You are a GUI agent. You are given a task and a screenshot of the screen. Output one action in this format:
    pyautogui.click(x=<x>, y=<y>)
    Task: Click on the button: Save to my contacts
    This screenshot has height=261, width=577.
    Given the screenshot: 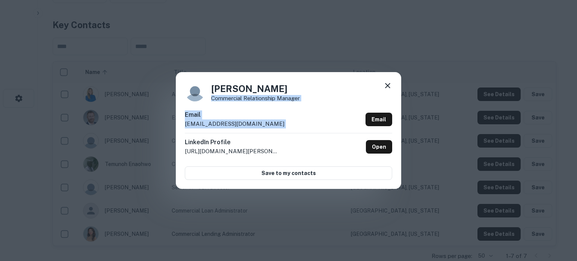 What is the action you would take?
    pyautogui.click(x=289, y=173)
    